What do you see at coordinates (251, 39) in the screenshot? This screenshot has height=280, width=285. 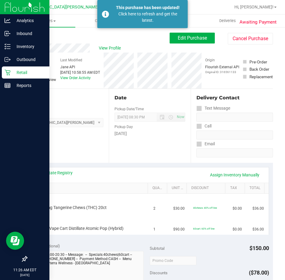 I see `button: Cancel Purchase` at bounding box center [251, 39].